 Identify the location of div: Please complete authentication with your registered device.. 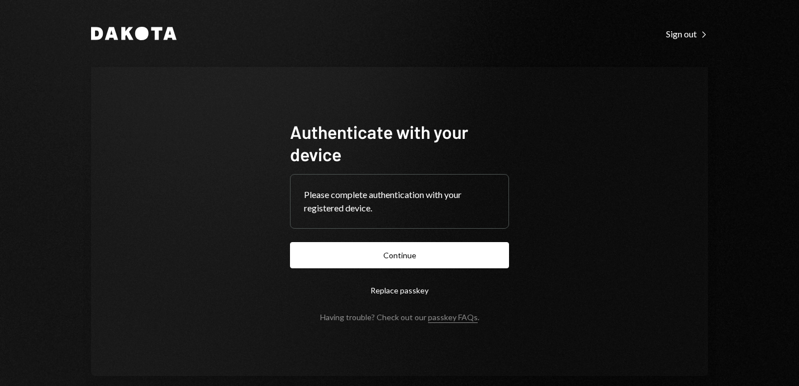
(399, 202).